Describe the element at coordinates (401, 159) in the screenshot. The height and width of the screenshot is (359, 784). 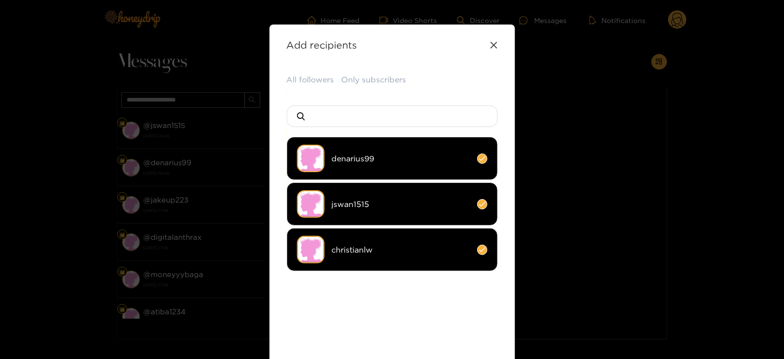
I see `span: denarius99` at that location.